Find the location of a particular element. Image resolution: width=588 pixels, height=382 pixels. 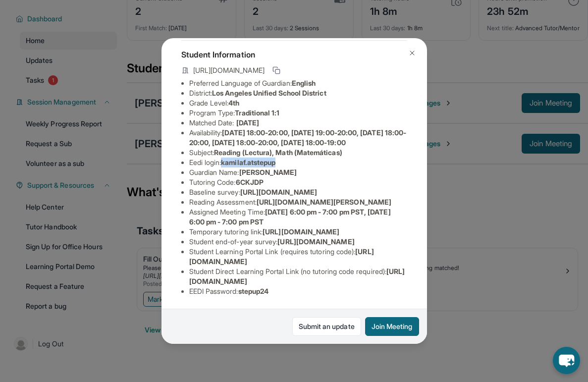

li: Baseline survey : is located at coordinates (298, 192).